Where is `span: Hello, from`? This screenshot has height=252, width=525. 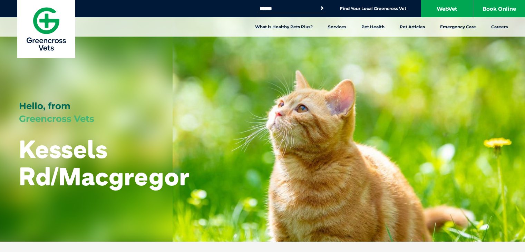
span: Hello, from is located at coordinates (45, 106).